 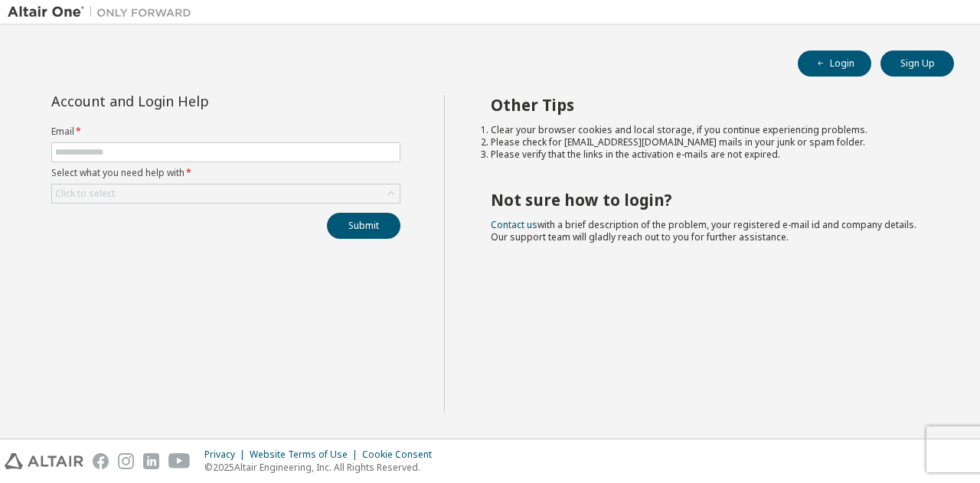 What do you see at coordinates (513, 224) in the screenshot?
I see `a: Contact us` at bounding box center [513, 224].